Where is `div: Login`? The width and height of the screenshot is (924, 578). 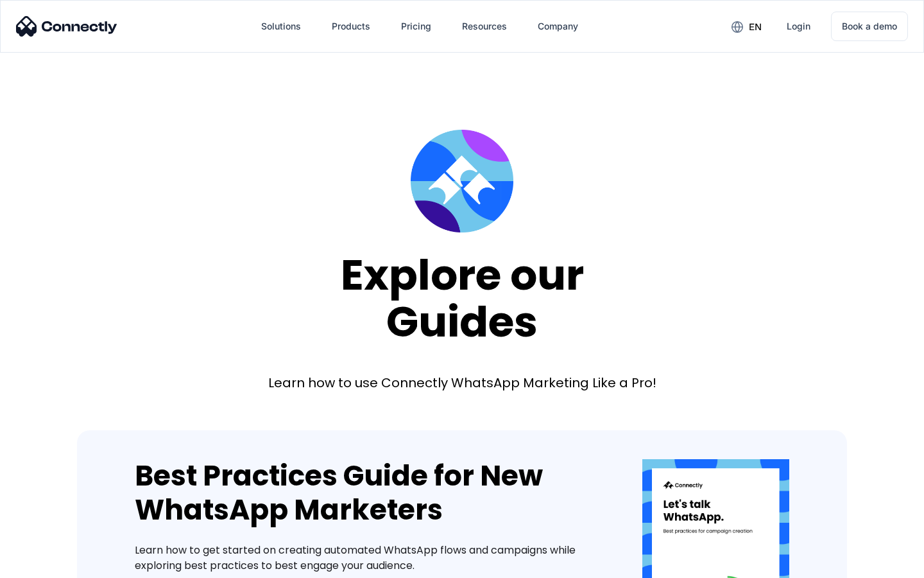 div: Login is located at coordinates (799, 26).